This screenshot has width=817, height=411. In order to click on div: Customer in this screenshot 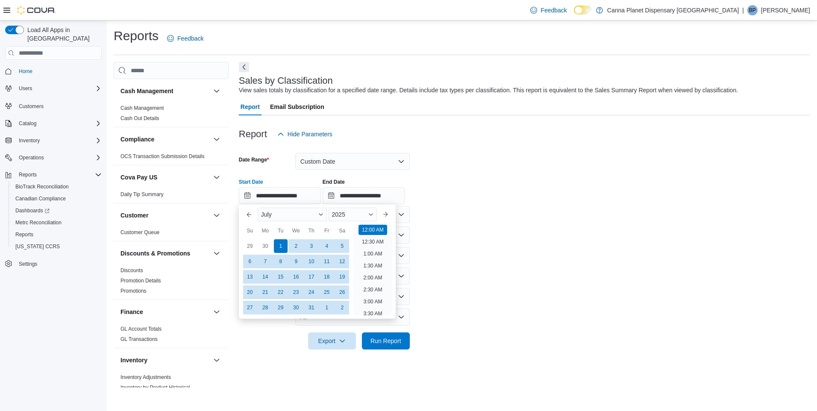, I will do `click(171, 234)`.